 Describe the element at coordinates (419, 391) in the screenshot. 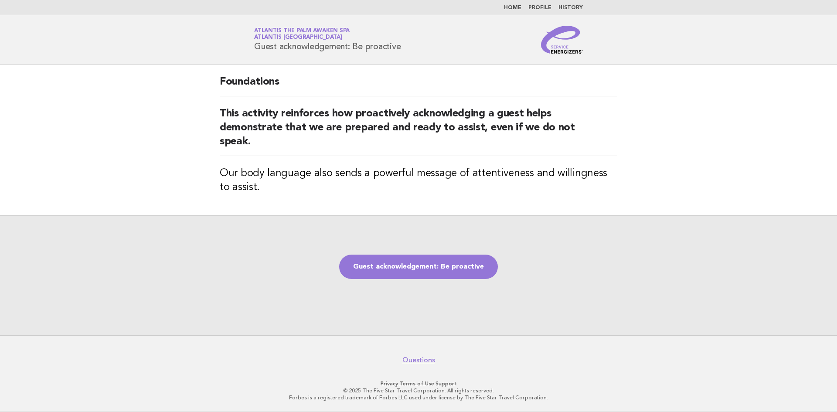

I see `p: © 2025 The Five Star Travel Corporation. All rights reserved.` at that location.